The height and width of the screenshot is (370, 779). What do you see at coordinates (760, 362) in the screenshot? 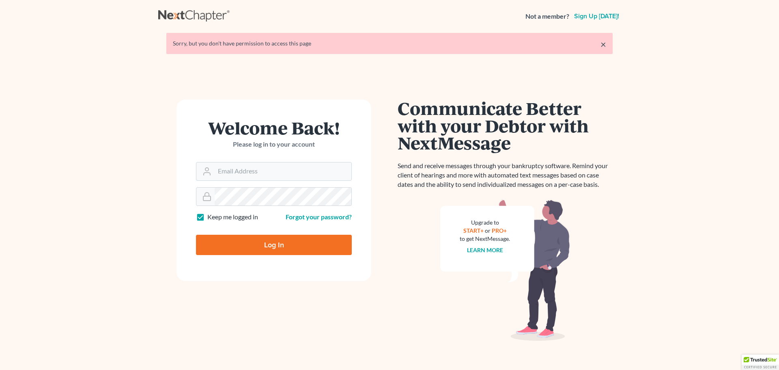
I see `div: TrustedSite Certified` at bounding box center [760, 362].